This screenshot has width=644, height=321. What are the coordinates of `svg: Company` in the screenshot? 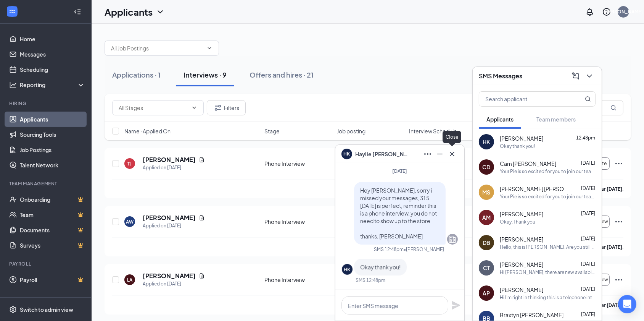 It's located at (453, 239).